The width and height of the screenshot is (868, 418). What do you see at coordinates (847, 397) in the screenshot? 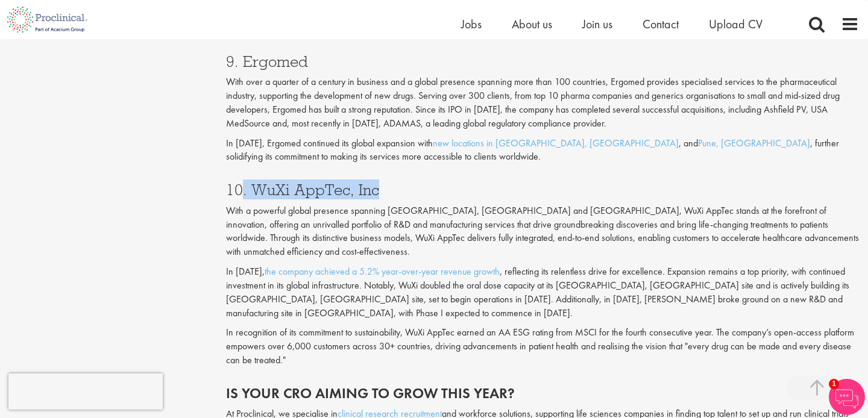
I see `img: Chatbot` at bounding box center [847, 397].